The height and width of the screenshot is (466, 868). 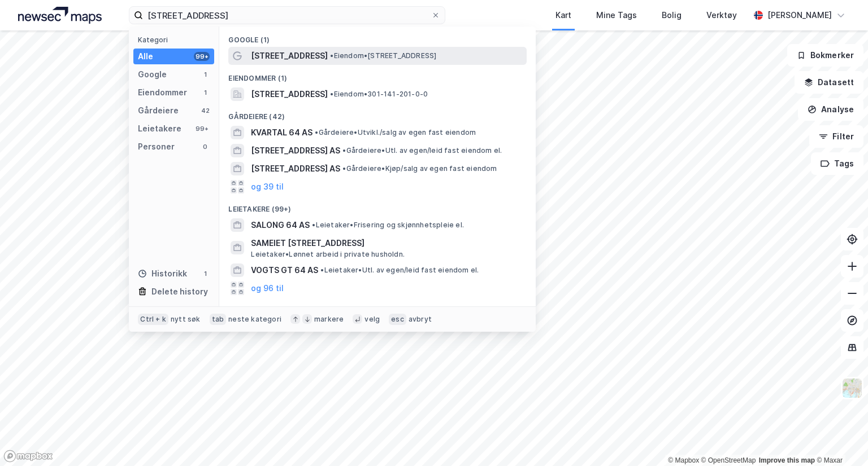 I want to click on span: Leietaker • Lønnet arbeid i private husholdn., so click(x=328, y=254).